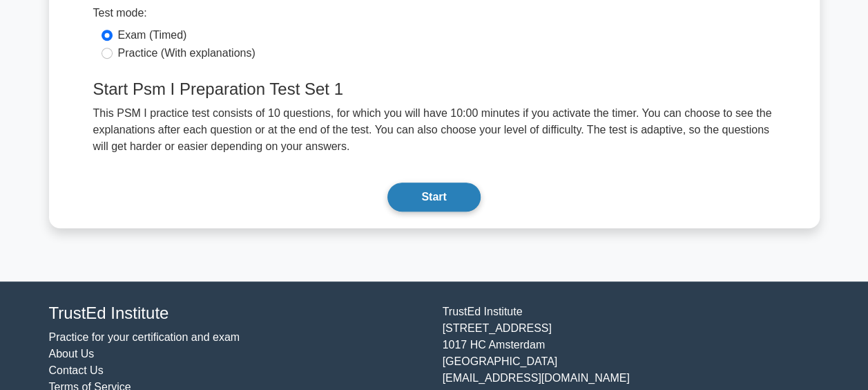 The image size is (868, 390). What do you see at coordinates (144, 336) in the screenshot?
I see `a: Practice for your certification and exam` at bounding box center [144, 336].